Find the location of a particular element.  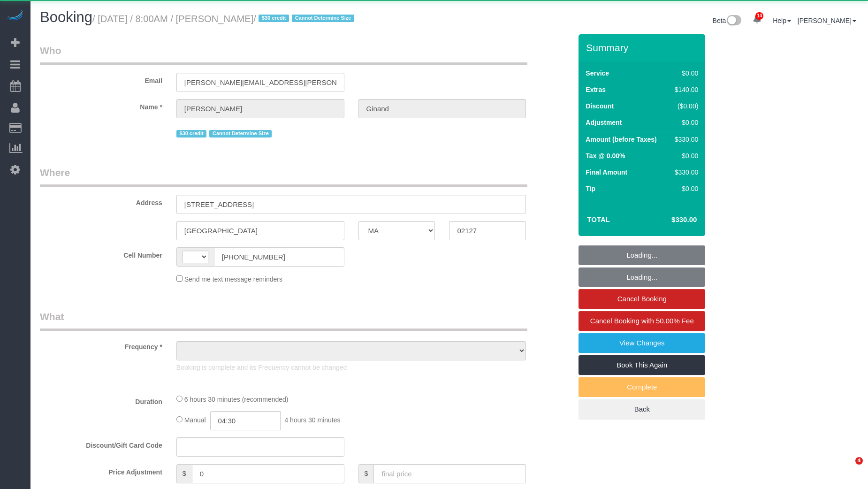

a: Help is located at coordinates (782, 20).